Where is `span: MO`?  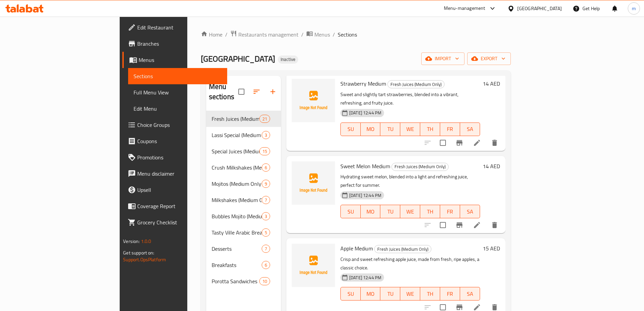 span: MO is located at coordinates (371, 212).